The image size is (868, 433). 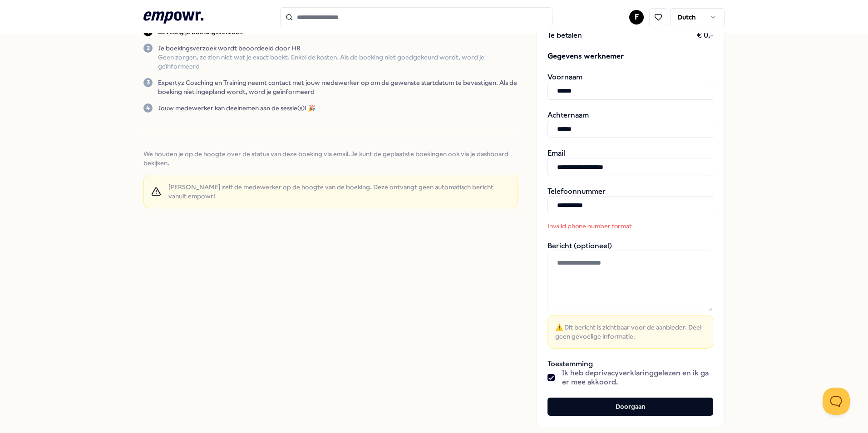 I want to click on div: Bericht (optioneel), so click(x=631, y=295).